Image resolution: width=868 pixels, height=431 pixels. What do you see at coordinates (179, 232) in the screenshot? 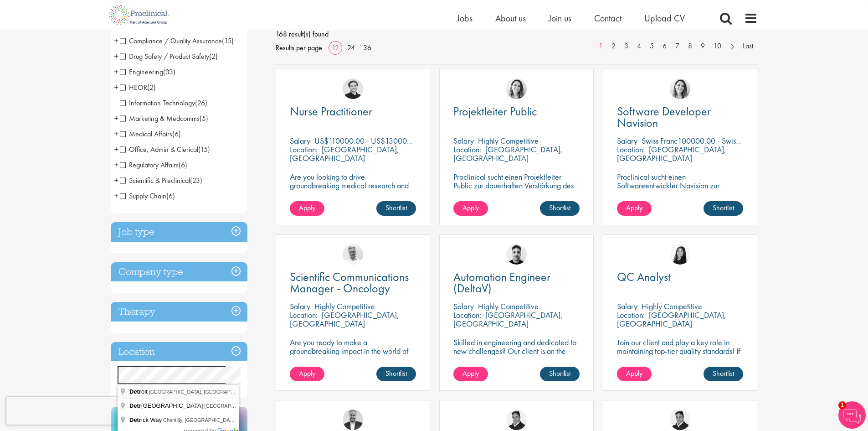
I see `h3: Job type` at bounding box center [179, 232].